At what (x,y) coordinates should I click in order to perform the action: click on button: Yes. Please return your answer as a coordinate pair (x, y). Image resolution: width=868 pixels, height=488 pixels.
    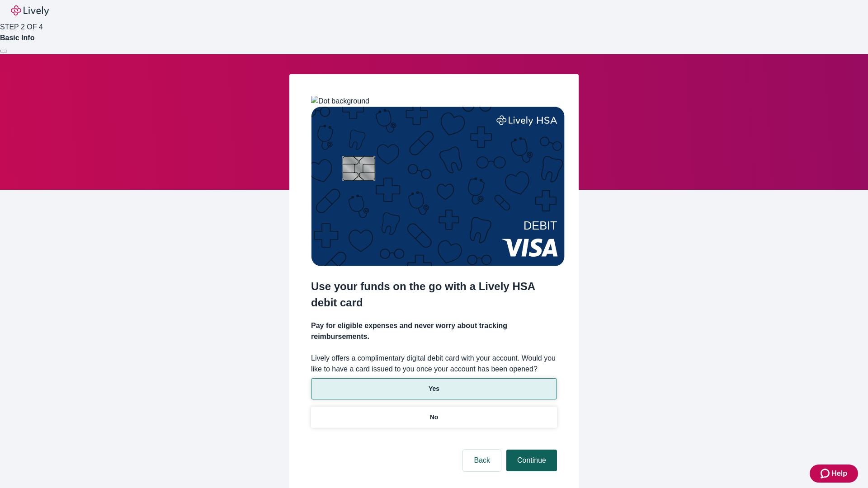
    Looking at the image, I should click on (434, 388).